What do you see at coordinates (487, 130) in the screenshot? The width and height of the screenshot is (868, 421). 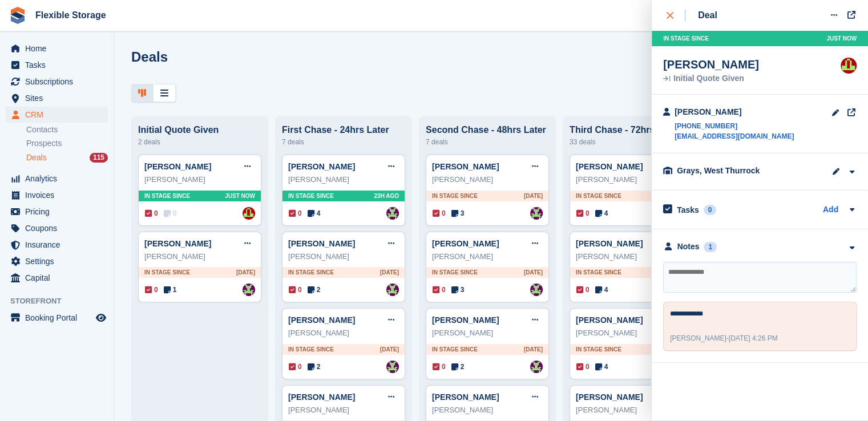 I see `div: Second Chase - 48hrs Later` at bounding box center [487, 130].